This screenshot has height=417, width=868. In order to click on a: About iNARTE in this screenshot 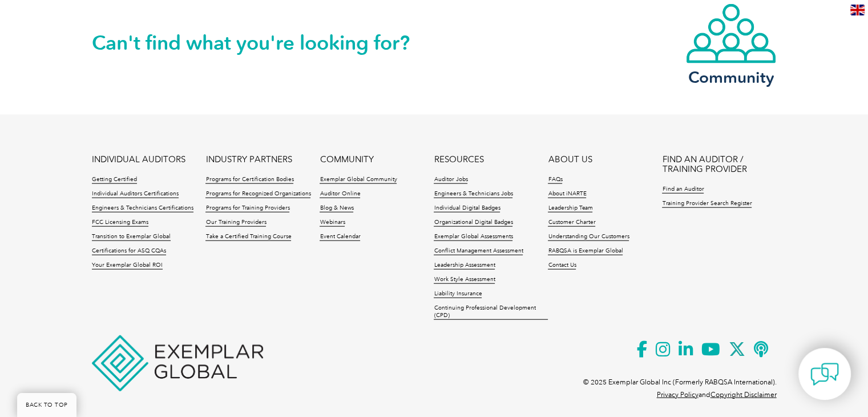, I will do `click(567, 194)`.